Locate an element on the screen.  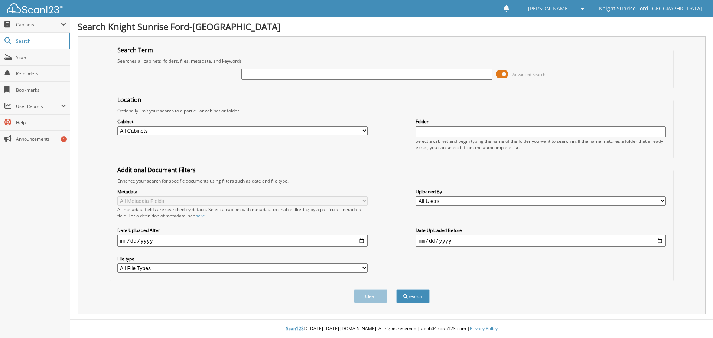
label: Folder is located at coordinates (541, 121).